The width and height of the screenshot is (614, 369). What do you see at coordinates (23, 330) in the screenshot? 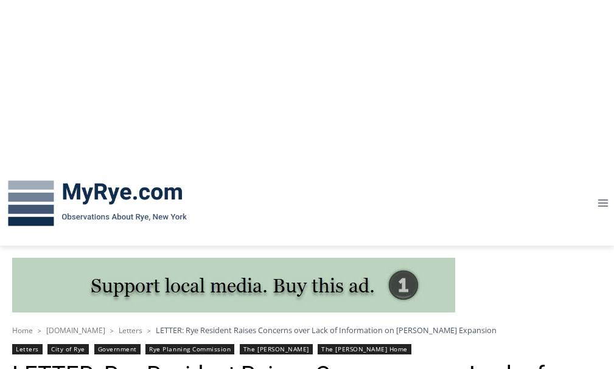
I see `span: Home` at bounding box center [23, 330].